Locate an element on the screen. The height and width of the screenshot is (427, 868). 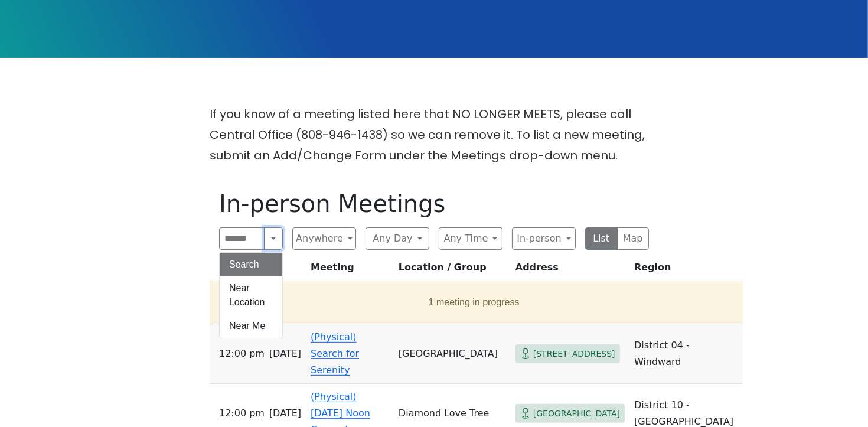
input: Search is located at coordinates (241, 239).